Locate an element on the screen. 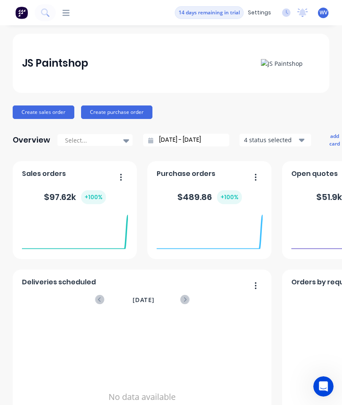 The width and height of the screenshot is (342, 405). span: Purchase orders is located at coordinates (186, 174).